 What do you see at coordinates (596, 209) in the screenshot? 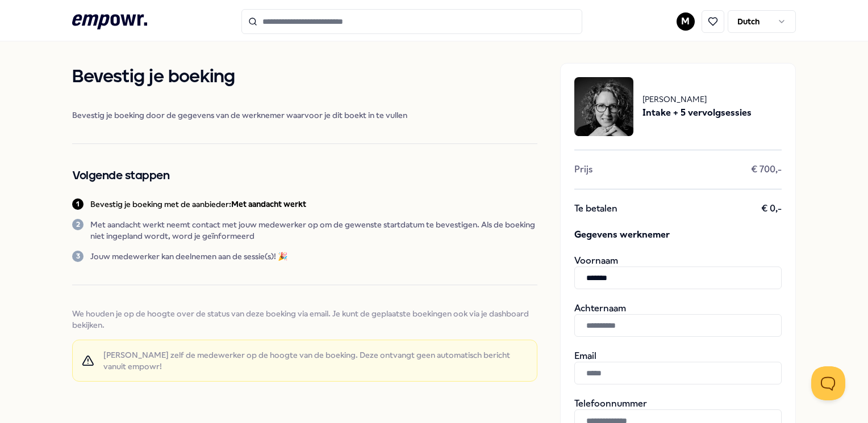
I see `span: Te betalen` at bounding box center [596, 209].